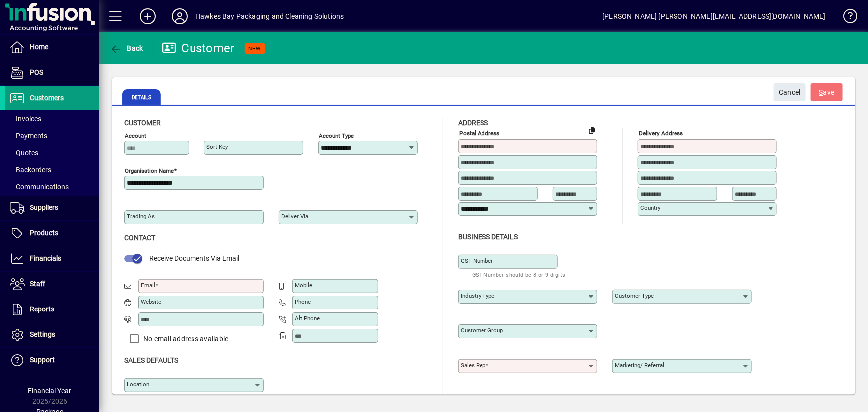 The width and height of the screenshot is (868, 412). What do you see at coordinates (127, 49) in the screenshot?
I see `app-page-header-button: Back` at bounding box center [127, 49].